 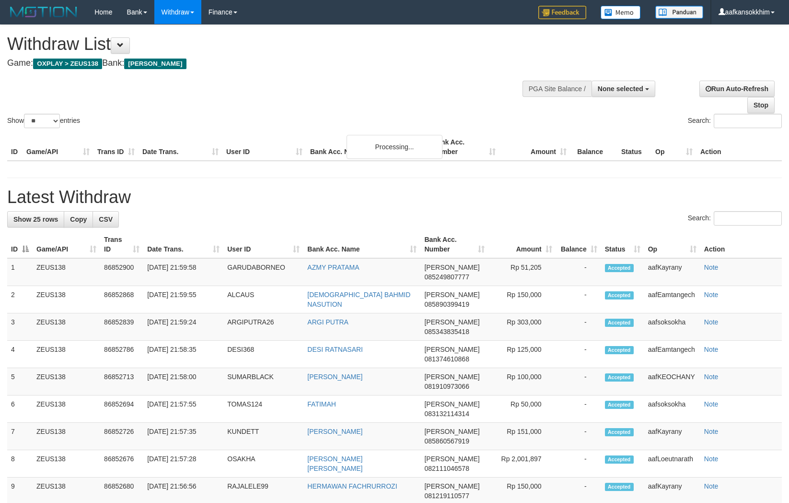 What do you see at coordinates (447, 359) in the screenshot?
I see `span: Copy 081374610868 to clipboard` at bounding box center [447, 359].